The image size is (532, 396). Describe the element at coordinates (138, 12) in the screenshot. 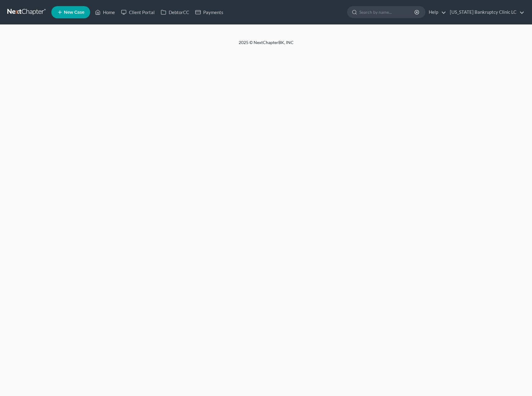

I see `a: Client Portal` at that location.